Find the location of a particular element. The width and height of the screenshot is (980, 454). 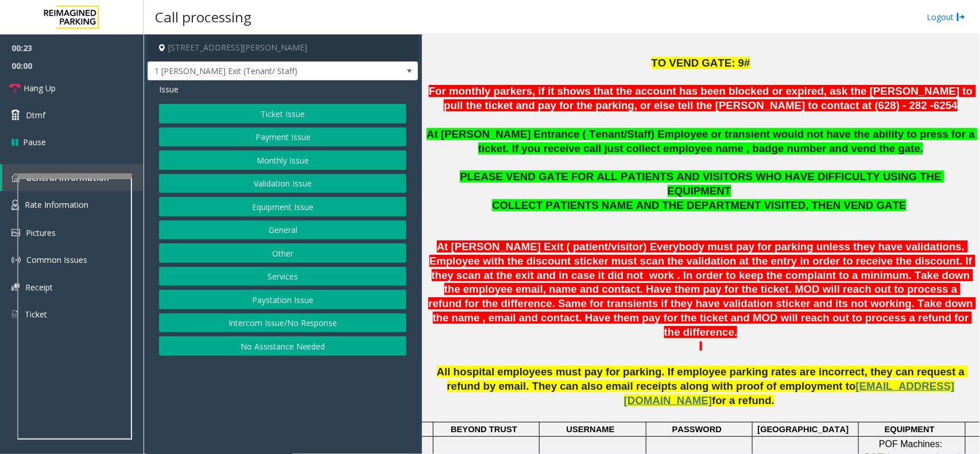

span: USERNAME is located at coordinates (590, 429).